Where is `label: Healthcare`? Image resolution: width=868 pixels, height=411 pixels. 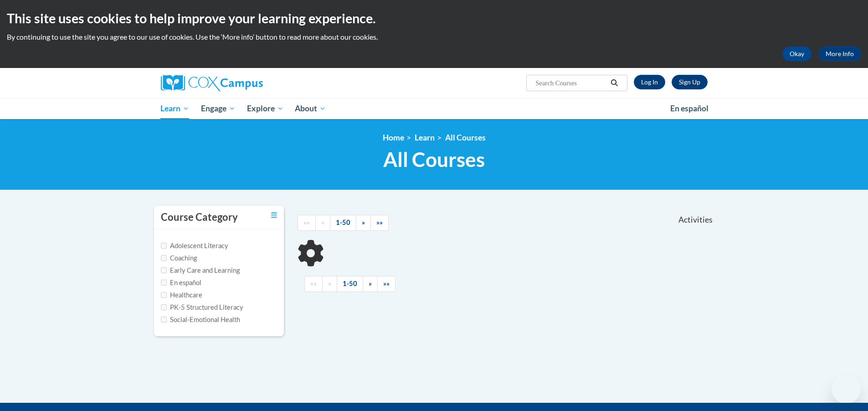
label: Healthcare is located at coordinates (182, 295).